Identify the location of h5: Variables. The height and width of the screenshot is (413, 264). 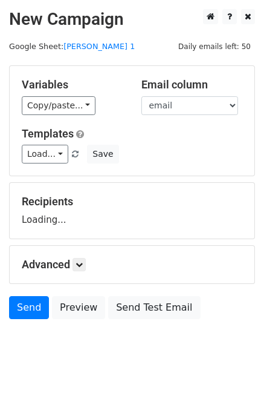
(73, 85).